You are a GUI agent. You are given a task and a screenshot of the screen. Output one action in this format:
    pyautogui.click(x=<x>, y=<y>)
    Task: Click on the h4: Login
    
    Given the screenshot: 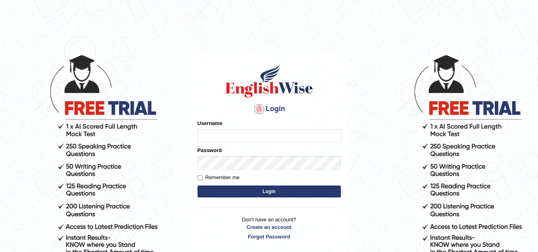 What is the action you would take?
    pyautogui.click(x=269, y=109)
    